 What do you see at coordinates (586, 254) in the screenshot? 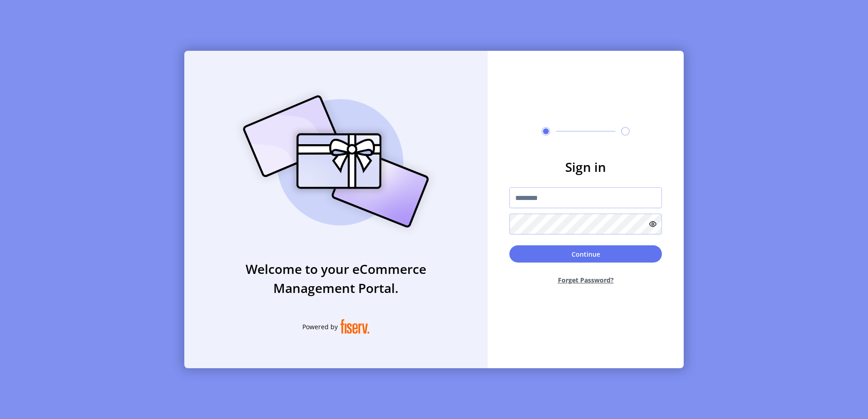
I see `button: Continue` at bounding box center [586, 254].